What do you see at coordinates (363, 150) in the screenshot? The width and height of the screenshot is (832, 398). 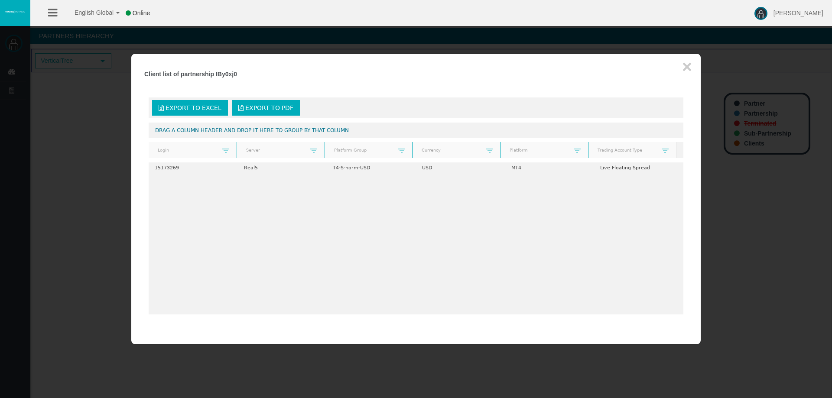 I see `a: Platform Group` at bounding box center [363, 150].